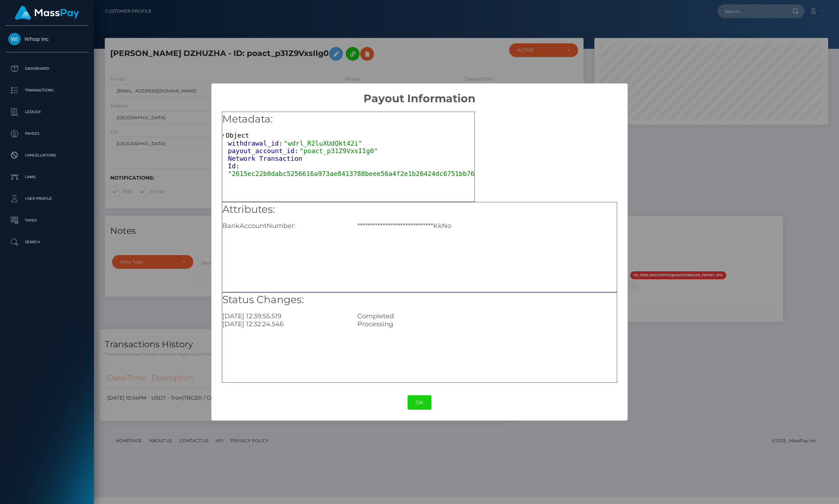 The image size is (839, 504). Describe the element at coordinates (420, 402) in the screenshot. I see `button: OK` at that location.